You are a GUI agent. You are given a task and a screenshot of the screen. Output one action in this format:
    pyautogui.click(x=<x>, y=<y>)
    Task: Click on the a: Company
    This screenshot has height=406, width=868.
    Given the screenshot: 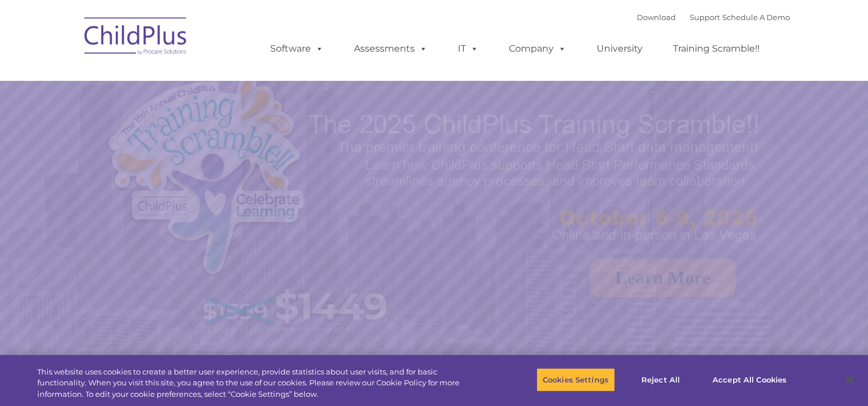 What is the action you would take?
    pyautogui.click(x=538, y=48)
    